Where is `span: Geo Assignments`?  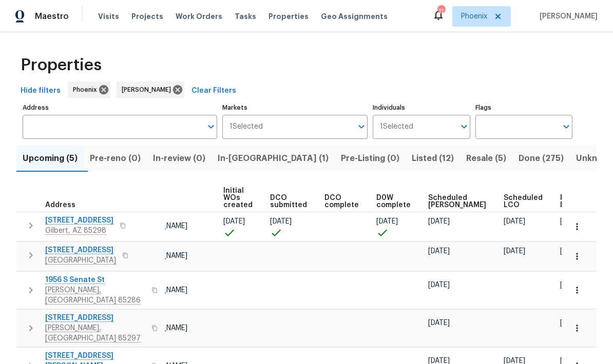 span: Geo Assignments is located at coordinates (355, 17).